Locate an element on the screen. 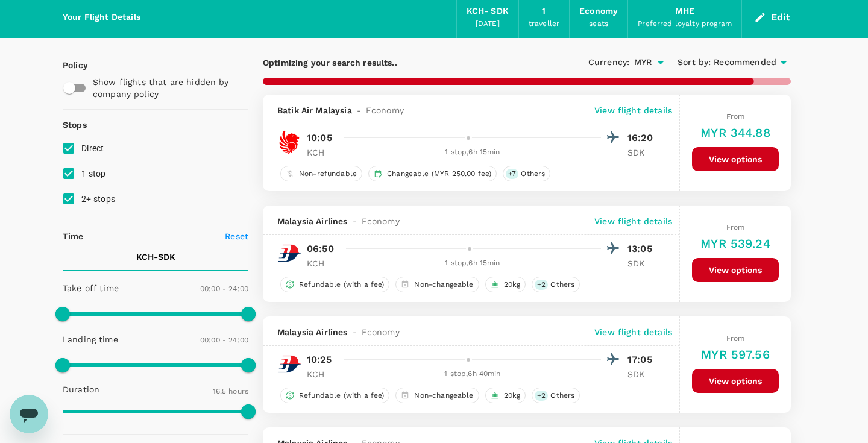 The width and height of the screenshot is (868, 443). div: Changeable (MYR 250.00 fee) is located at coordinates (432, 174).